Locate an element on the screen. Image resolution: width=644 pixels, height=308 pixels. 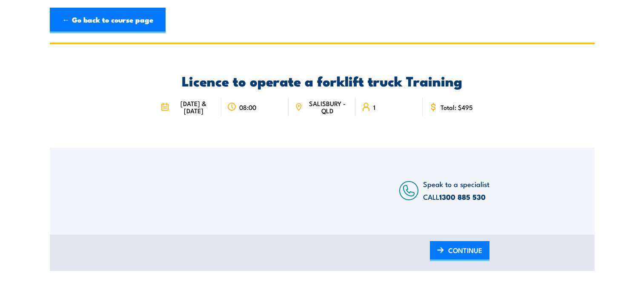
a: 1300 885 530 is located at coordinates (462, 197).